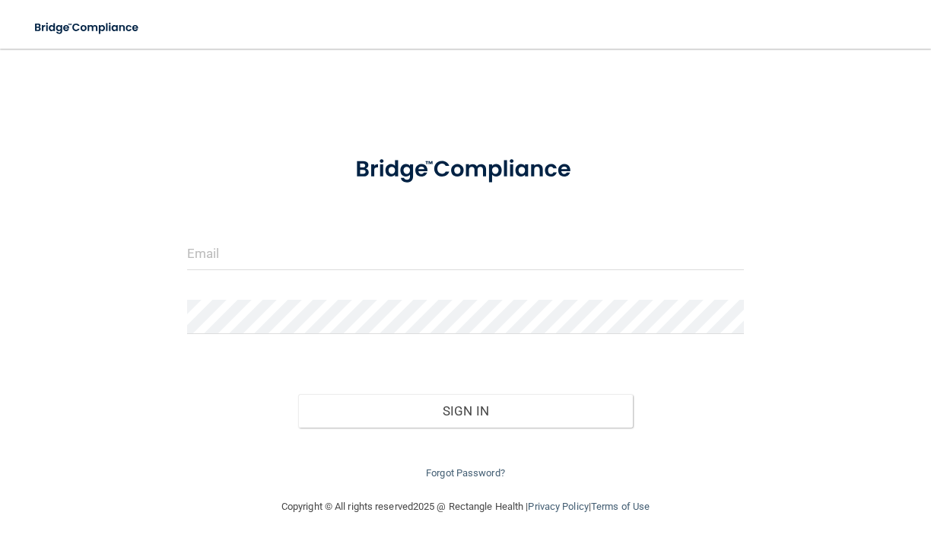  What do you see at coordinates (465, 506) in the screenshot?
I see `div: Copyright © All rights reserved 2025 @ Rectangle Health | |` at bounding box center [465, 506].